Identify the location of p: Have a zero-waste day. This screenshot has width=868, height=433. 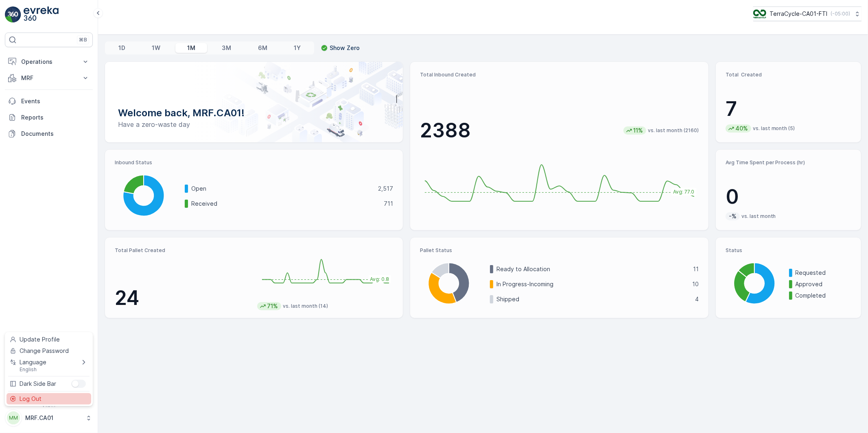
(254, 124).